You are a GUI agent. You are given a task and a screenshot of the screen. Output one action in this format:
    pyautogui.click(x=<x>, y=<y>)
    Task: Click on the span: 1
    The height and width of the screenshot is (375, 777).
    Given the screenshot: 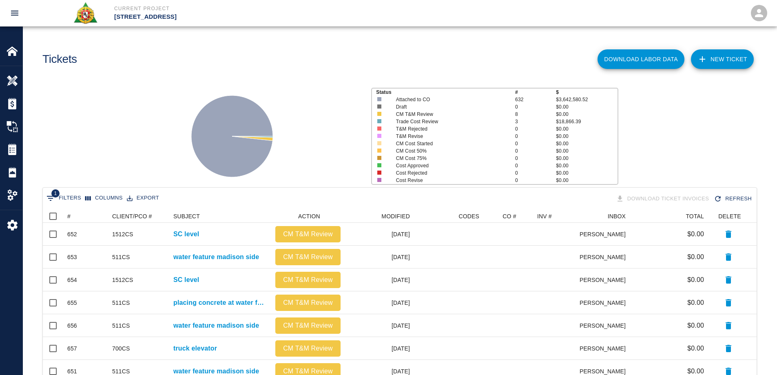 What is the action you would take?
    pyautogui.click(x=55, y=193)
    